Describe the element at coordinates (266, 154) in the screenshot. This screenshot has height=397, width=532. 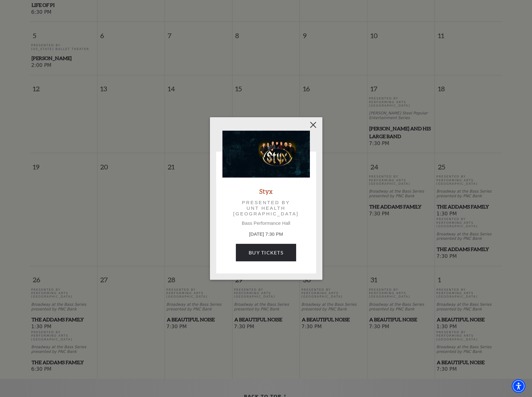
I see `img: Styx` at that location.